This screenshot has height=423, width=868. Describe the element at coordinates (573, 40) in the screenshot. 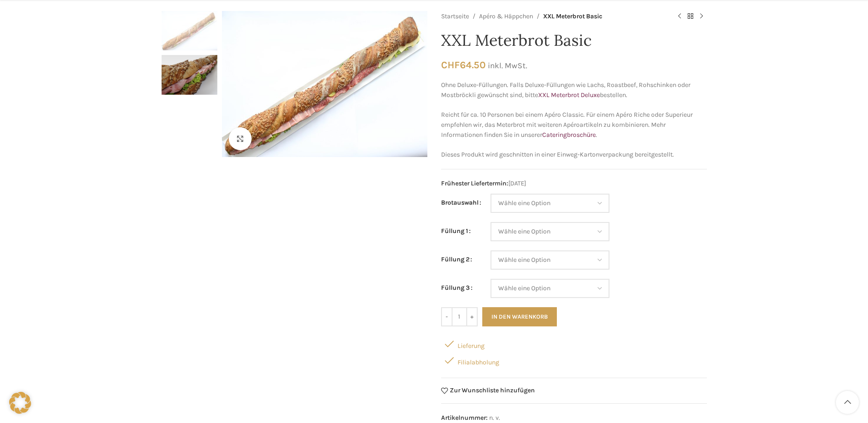

I see `h1: XXL Meterbrot Basic` at that location.